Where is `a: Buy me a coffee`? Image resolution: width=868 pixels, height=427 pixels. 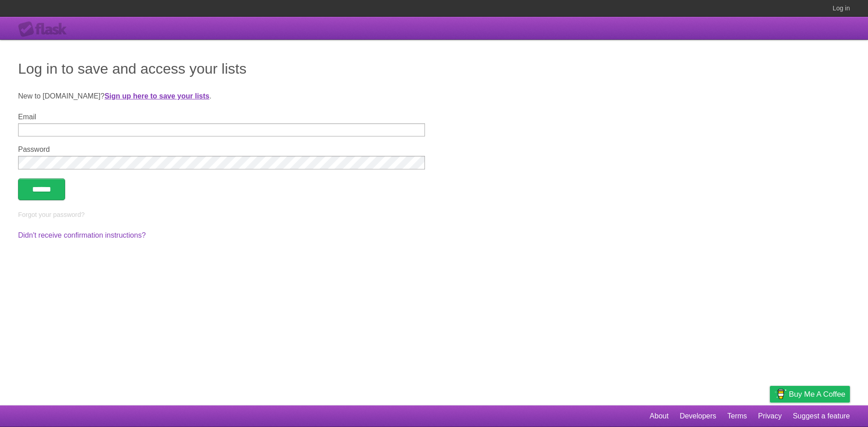 a: Buy me a coffee is located at coordinates (810, 394).